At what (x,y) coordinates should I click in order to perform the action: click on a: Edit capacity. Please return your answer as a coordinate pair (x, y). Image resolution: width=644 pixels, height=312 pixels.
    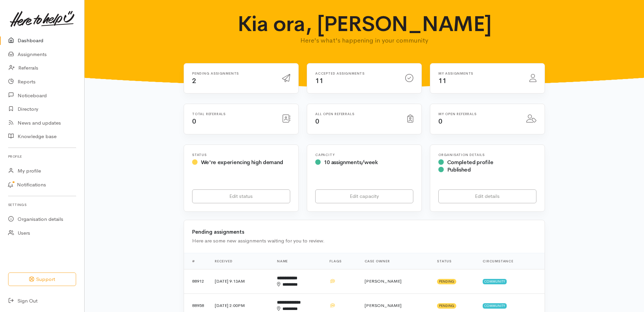
    Looking at the image, I should click on (364, 196).